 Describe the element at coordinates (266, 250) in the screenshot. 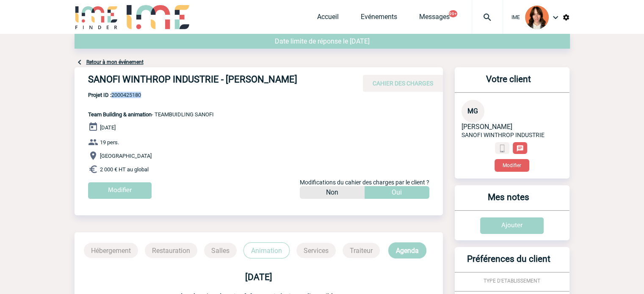

I see `p: Animation` at that location.